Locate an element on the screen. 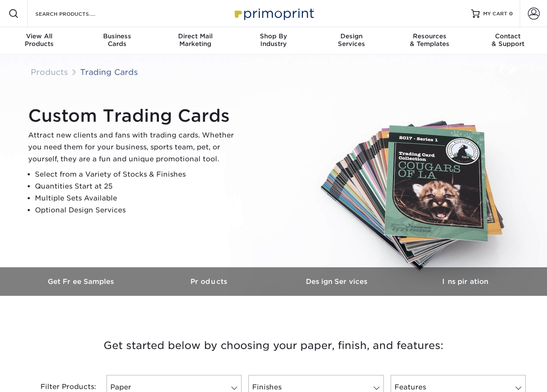 The image size is (547, 392). a: BusinessCards is located at coordinates (117, 41).